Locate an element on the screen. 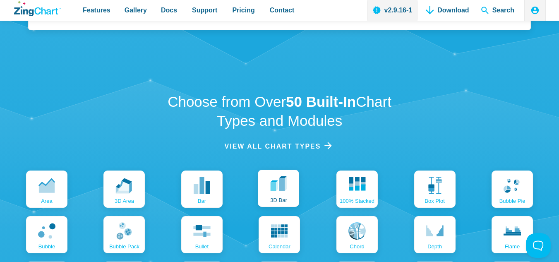 This screenshot has width=559, height=262. span: calendar is located at coordinates (279, 246).